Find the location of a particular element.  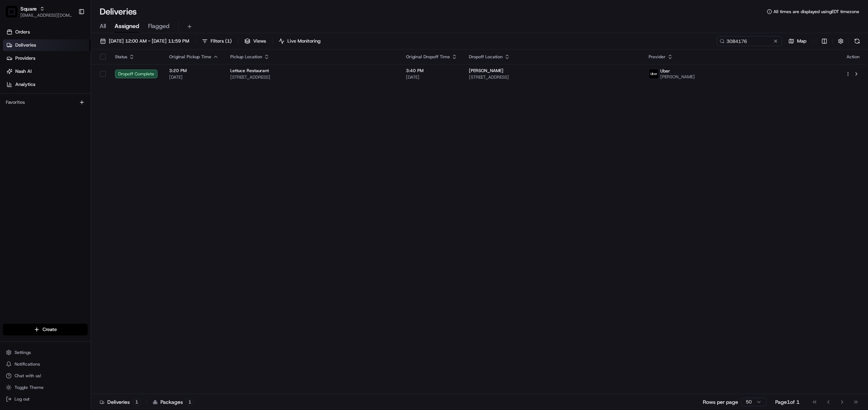

span: All is located at coordinates (103, 26).